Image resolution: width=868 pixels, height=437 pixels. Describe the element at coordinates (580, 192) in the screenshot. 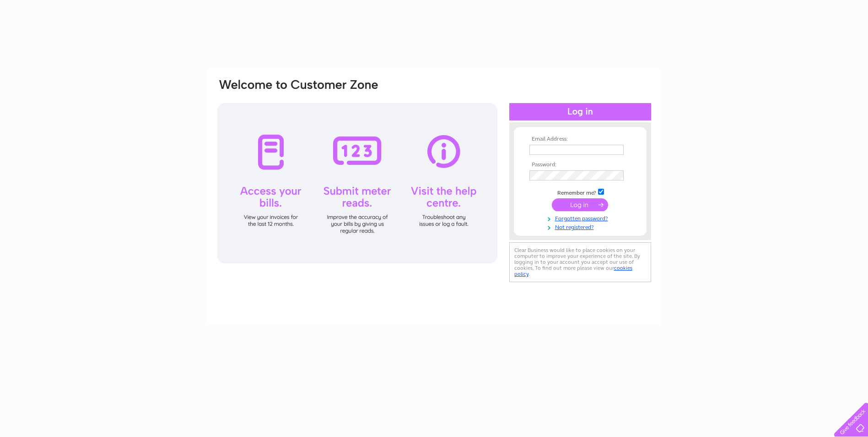

I see `td: Remember me?` at that location.